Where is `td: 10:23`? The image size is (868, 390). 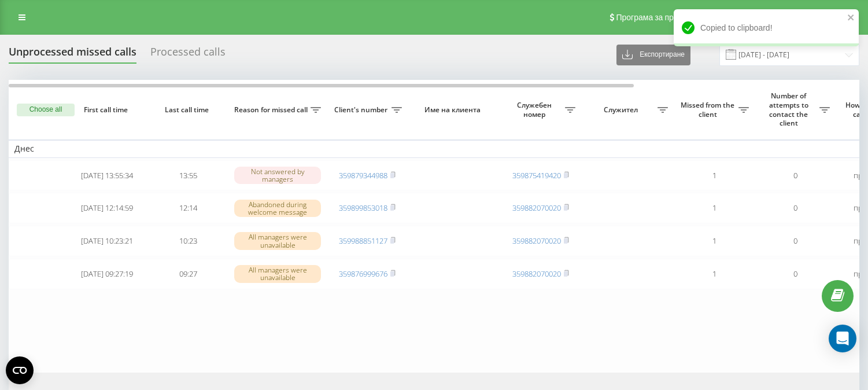
td: 10:23 is located at coordinates (188, 241).